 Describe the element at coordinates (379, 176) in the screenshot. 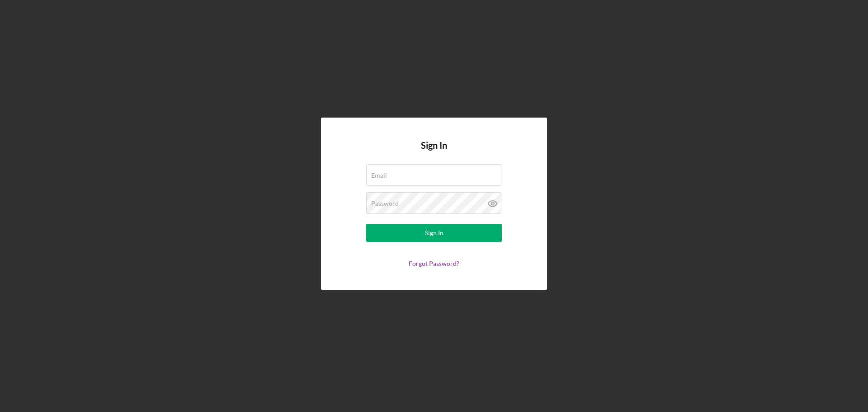

I see `label: Email` at that location.